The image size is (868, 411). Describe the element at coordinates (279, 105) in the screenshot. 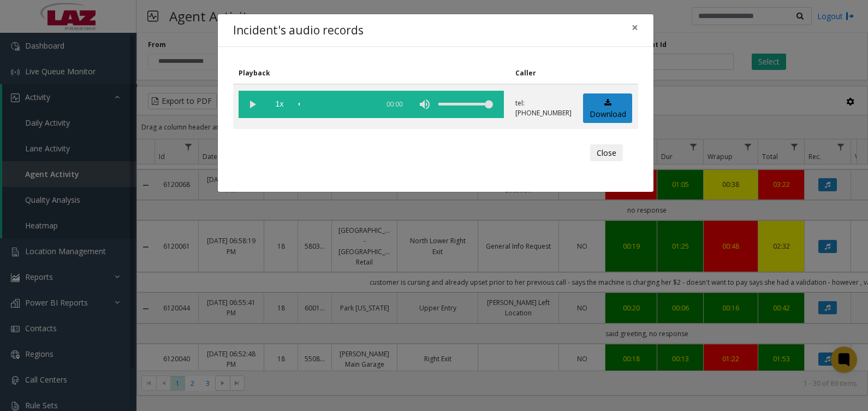

I see `span: playback speed button` at that location.